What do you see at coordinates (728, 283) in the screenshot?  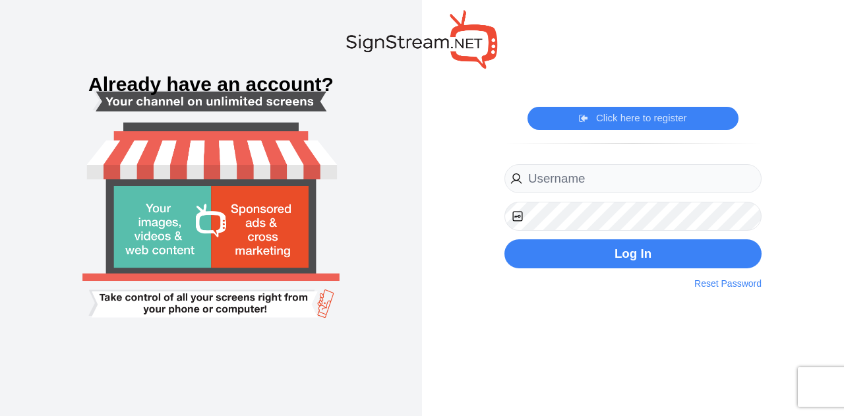 I see `a: Reset Password` at bounding box center [728, 283].